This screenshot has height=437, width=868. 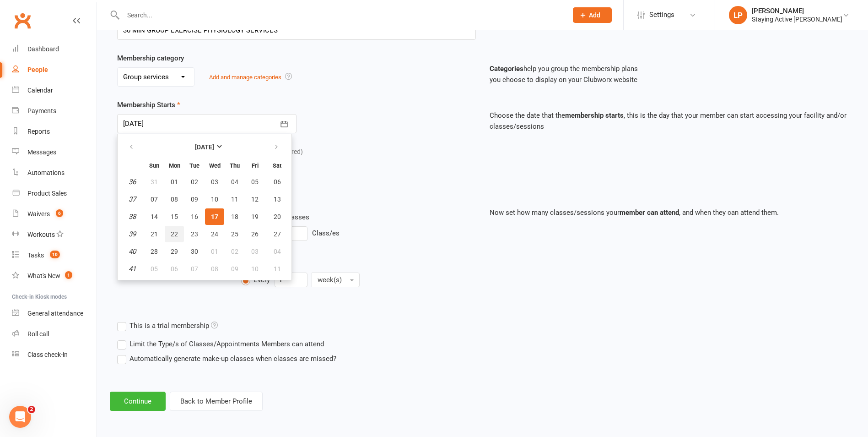 What do you see at coordinates (54, 131) in the screenshot?
I see `a: Reports` at bounding box center [54, 131].